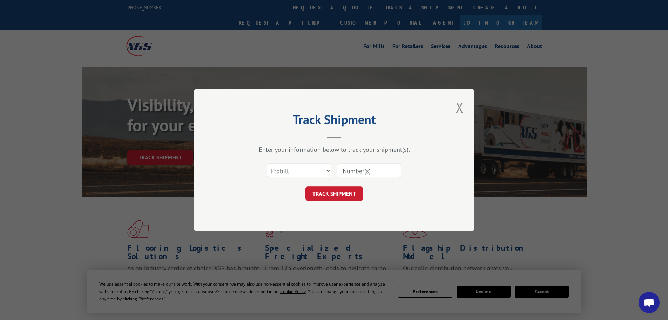 The width and height of the screenshot is (668, 320). What do you see at coordinates (649, 302) in the screenshot?
I see `a: Open chat` at bounding box center [649, 302].